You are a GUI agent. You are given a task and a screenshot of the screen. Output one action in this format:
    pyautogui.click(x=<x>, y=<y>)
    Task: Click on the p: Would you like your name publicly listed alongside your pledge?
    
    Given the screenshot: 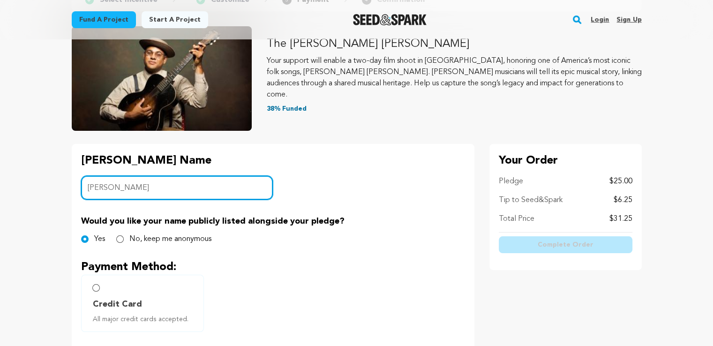 What is the action you would take?
    pyautogui.click(x=273, y=221)
    